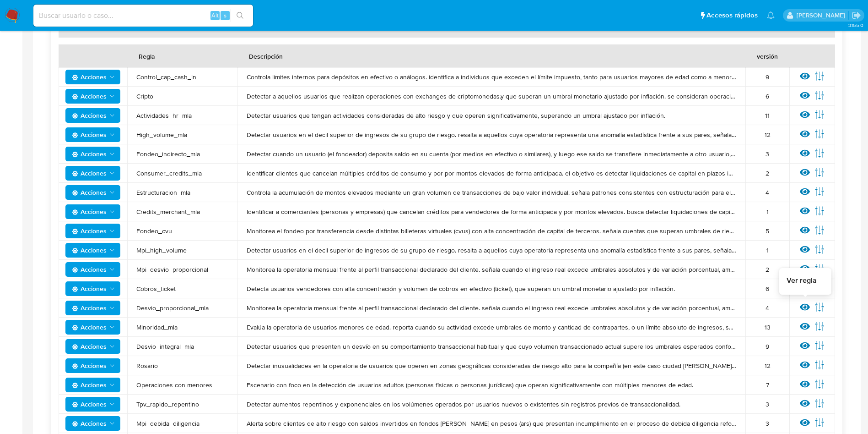 This screenshot has width=868, height=434. I want to click on a: Salir, so click(856, 15).